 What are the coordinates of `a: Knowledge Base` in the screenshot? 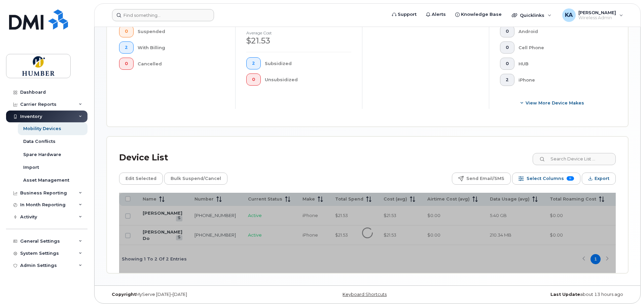 It's located at (478, 15).